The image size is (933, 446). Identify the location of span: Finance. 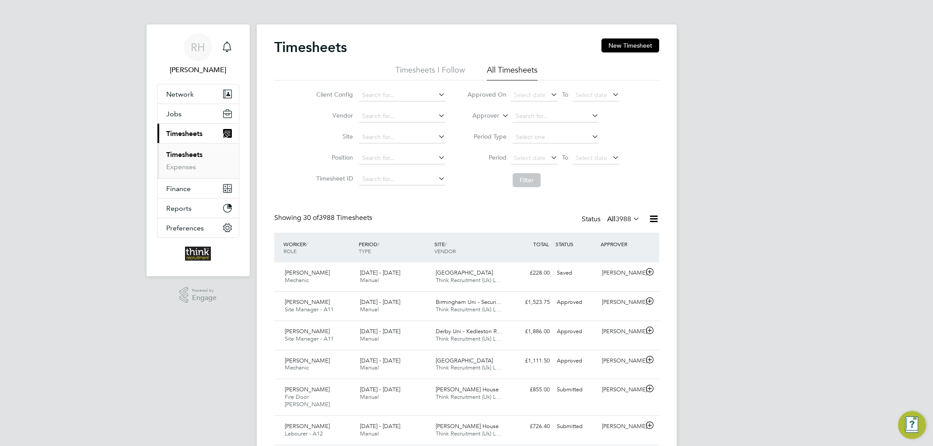
(179, 189).